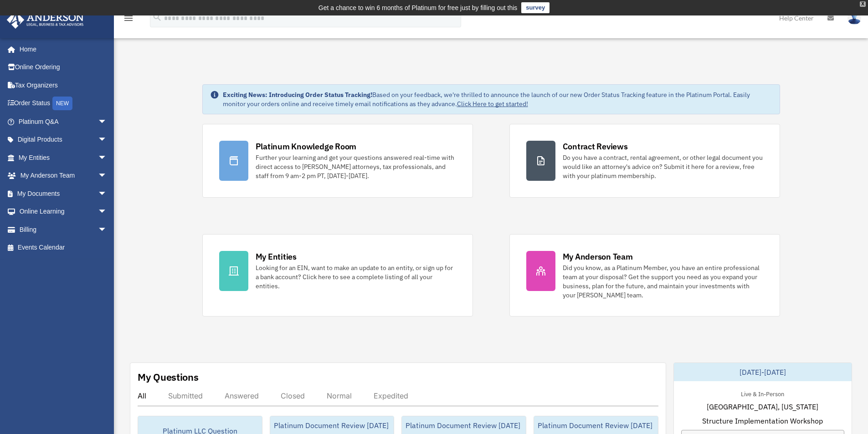 The width and height of the screenshot is (868, 434). Describe the element at coordinates (293, 396) in the screenshot. I see `div: Closed` at that location.